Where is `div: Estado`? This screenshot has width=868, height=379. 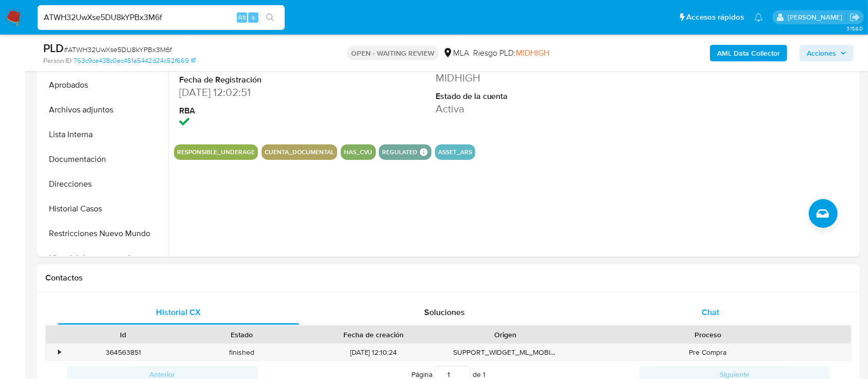
div: Estado is located at coordinates (242, 334).